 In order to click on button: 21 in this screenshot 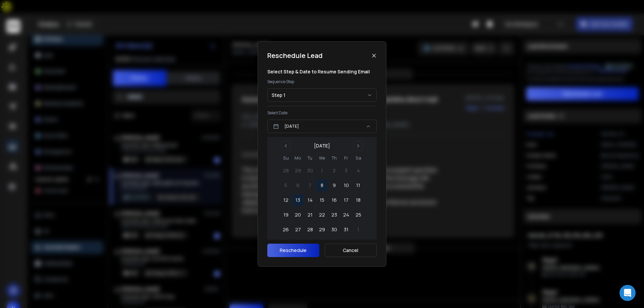, I will do `click(310, 214)`.